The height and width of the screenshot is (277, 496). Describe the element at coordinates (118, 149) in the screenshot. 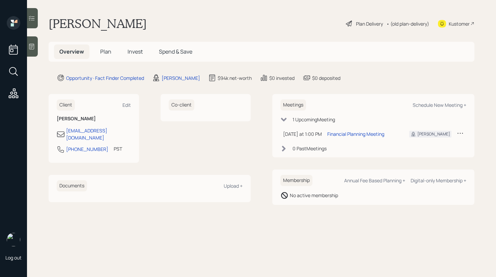

I see `div: PST` at that location.